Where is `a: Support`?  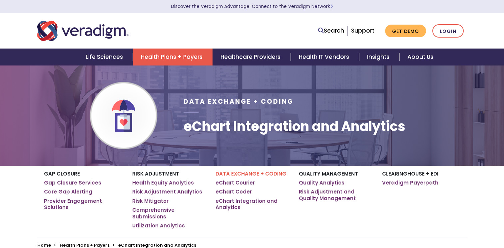
a: Support is located at coordinates (362, 31).